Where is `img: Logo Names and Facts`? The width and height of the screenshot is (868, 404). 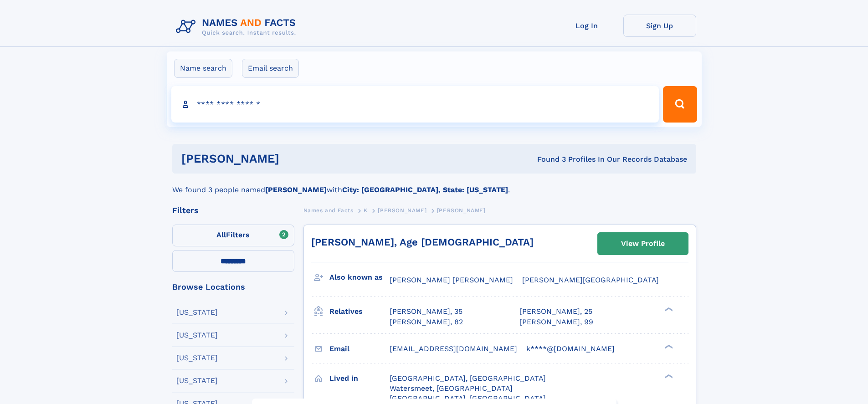
img: Logo Names and Facts is located at coordinates (238, 27).